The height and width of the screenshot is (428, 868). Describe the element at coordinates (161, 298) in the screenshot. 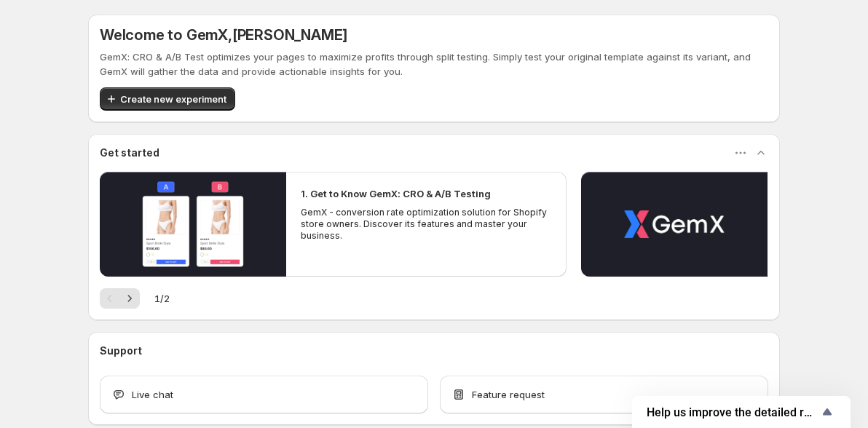

I see `span: 1 / 2` at that location.